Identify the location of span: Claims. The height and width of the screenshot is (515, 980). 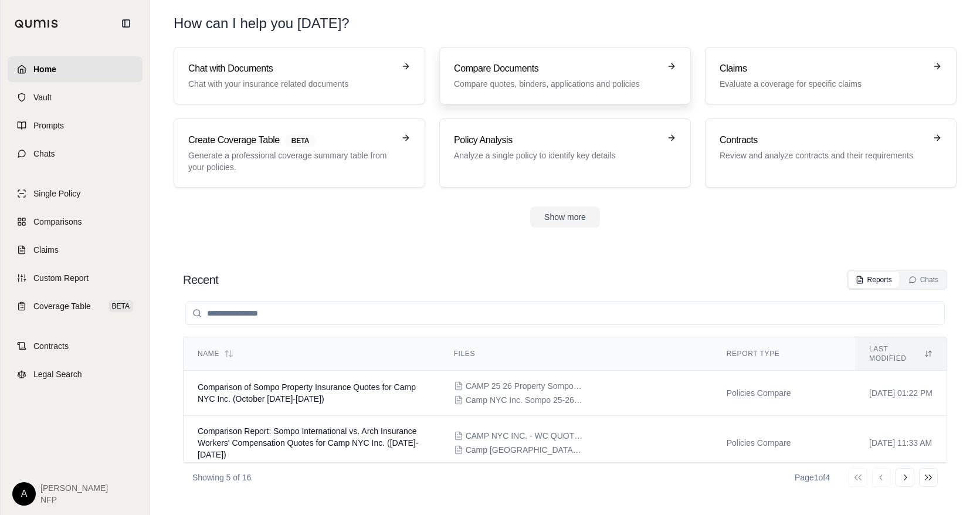
(46, 250).